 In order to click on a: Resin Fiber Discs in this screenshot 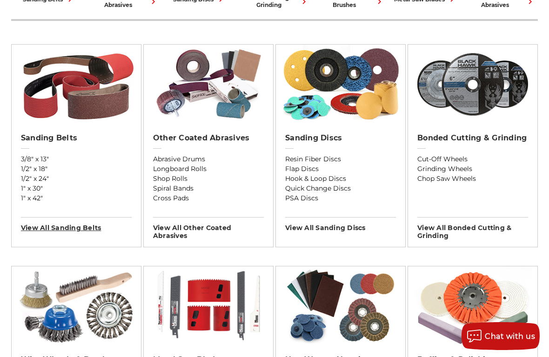, I will do `click(341, 159)`.